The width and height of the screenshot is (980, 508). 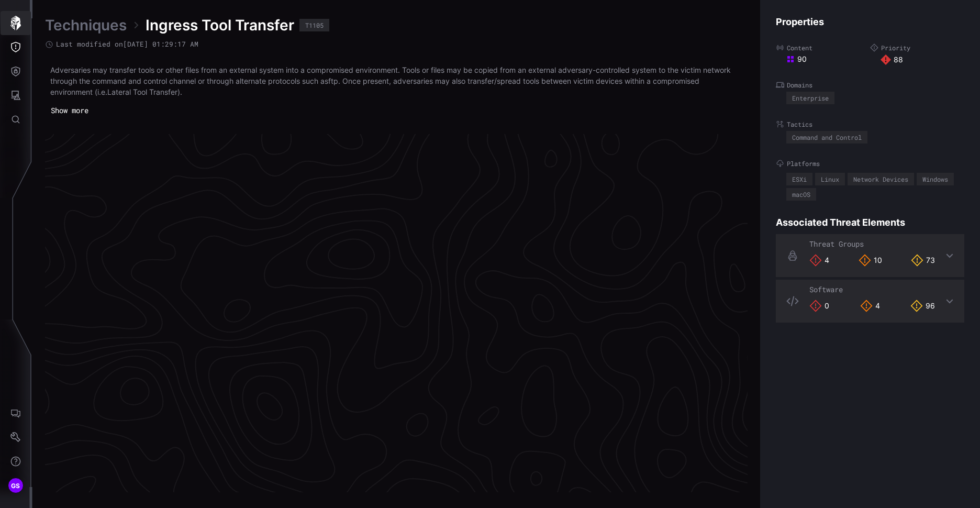 I want to click on label: Tactics, so click(x=870, y=124).